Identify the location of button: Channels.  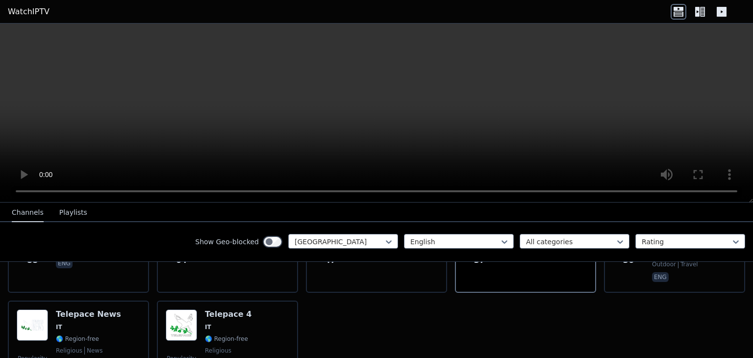
(27, 213).